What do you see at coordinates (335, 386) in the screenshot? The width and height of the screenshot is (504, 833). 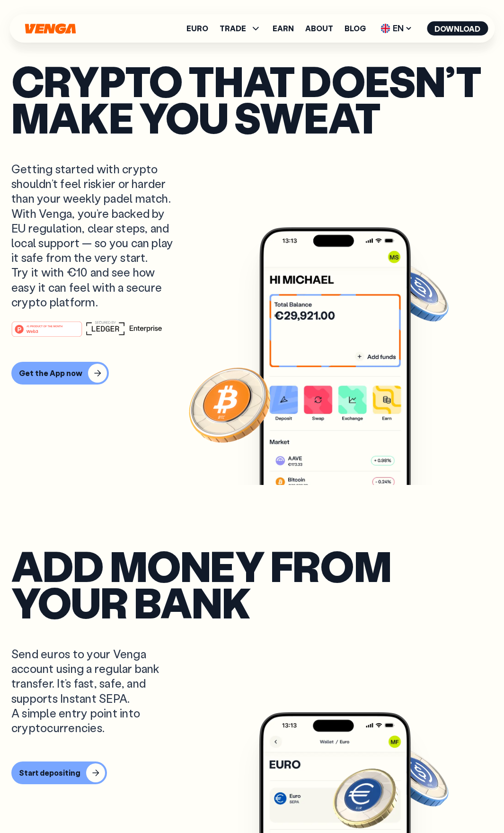 I see `img: Venga app preview` at bounding box center [335, 386].